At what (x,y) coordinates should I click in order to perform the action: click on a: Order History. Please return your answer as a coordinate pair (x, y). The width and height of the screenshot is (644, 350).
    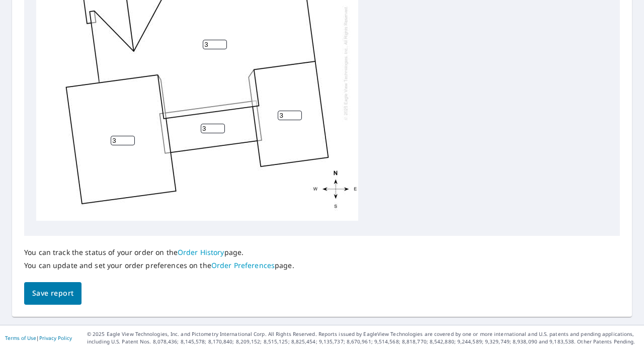
    Looking at the image, I should click on (201, 252).